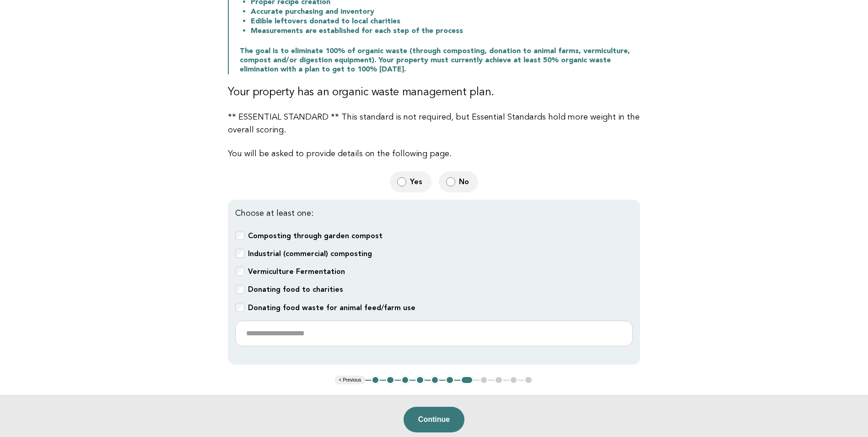 Image resolution: width=868 pixels, height=437 pixels. I want to click on p: ** ESSENTIAL STANDARD ** This standard is not required, but Essential Standards hold more weight ..., so click(434, 124).